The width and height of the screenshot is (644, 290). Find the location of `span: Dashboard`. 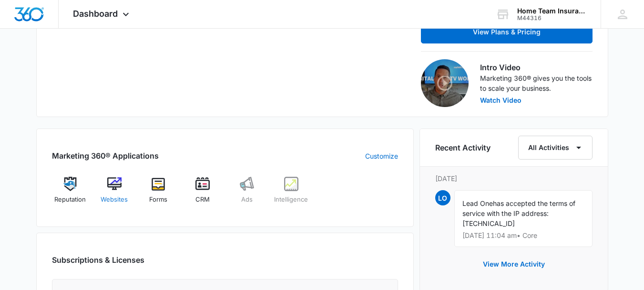

span: Dashboard is located at coordinates (95, 14).